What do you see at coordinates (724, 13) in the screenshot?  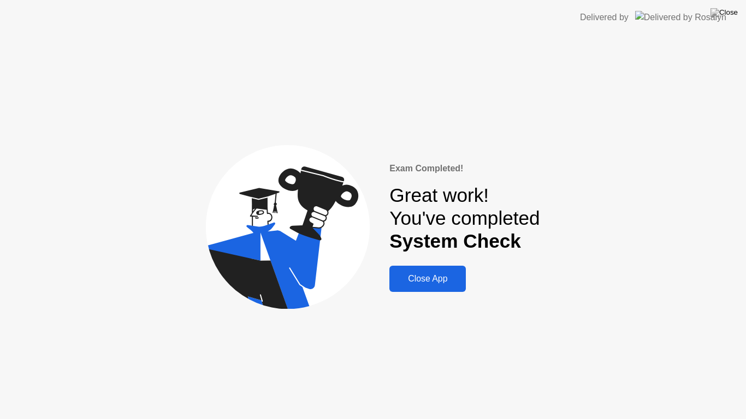 I see `img: Close` at bounding box center [724, 13].